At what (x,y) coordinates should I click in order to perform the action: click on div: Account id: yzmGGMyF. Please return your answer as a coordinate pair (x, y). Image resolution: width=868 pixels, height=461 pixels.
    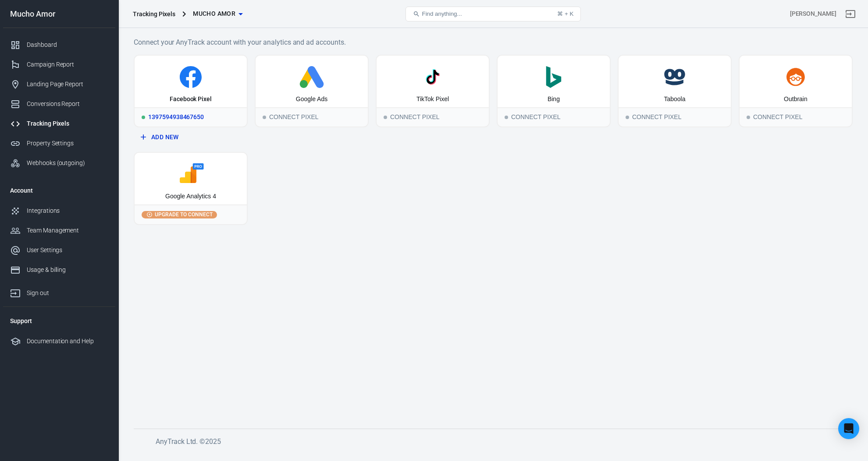
    Looking at the image, I should click on (813, 14).